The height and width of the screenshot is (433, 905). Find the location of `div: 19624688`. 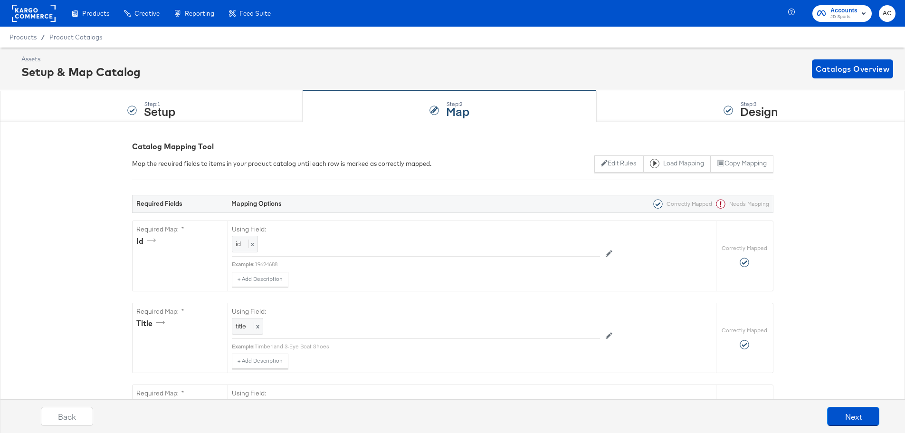

div: 19624688 is located at coordinates (427, 264).